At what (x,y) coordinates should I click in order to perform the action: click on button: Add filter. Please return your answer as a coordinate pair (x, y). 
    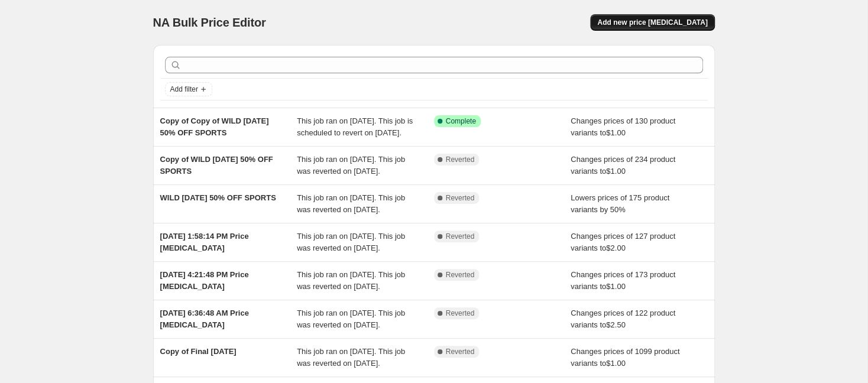
    Looking at the image, I should click on (189, 89).